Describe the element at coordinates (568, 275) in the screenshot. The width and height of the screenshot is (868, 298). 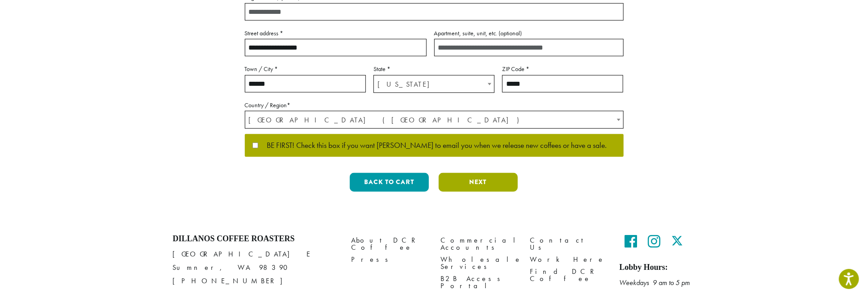
I see `a: Find DCR Coffee` at that location.